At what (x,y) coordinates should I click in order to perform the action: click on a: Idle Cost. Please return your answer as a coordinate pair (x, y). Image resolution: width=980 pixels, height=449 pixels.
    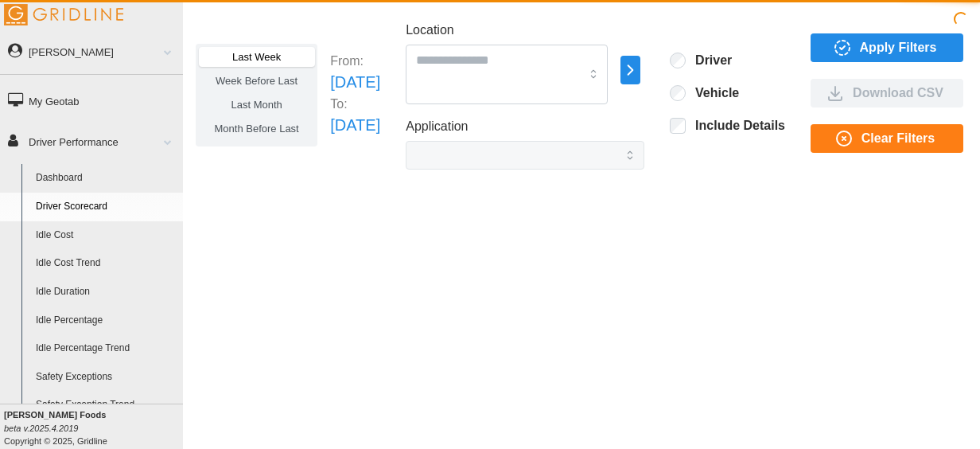
    Looking at the image, I should click on (106, 236).